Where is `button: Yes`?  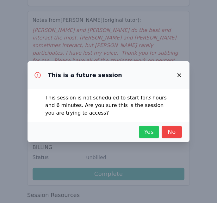 button: Yes is located at coordinates (149, 132).